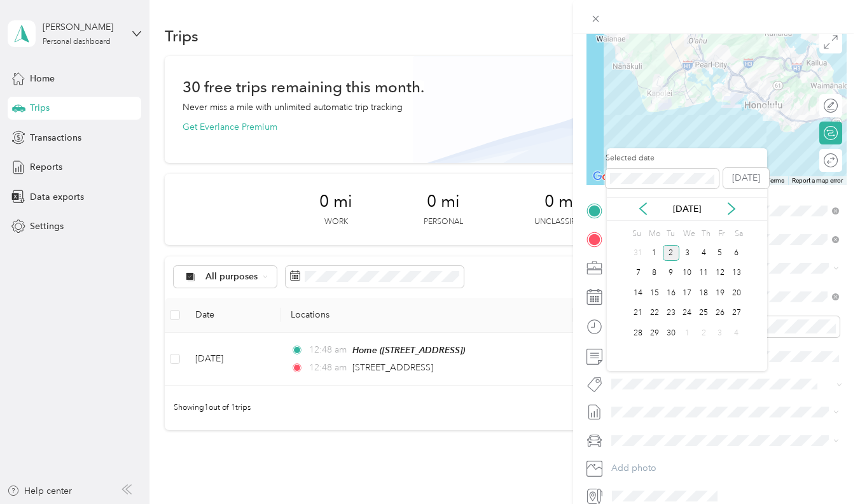 The width and height of the screenshot is (860, 504). What do you see at coordinates (704, 273) in the screenshot?
I see `div: 11` at bounding box center [704, 273].